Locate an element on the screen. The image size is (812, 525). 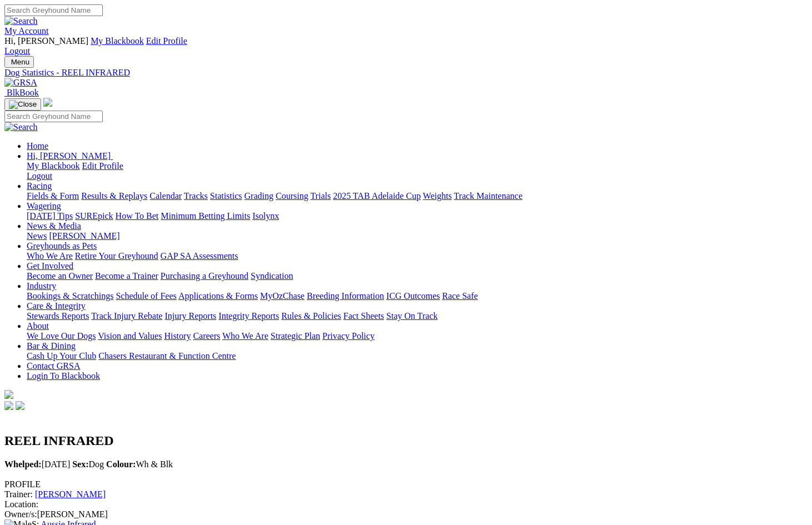
a: Integrity Reports is located at coordinates (249, 316).